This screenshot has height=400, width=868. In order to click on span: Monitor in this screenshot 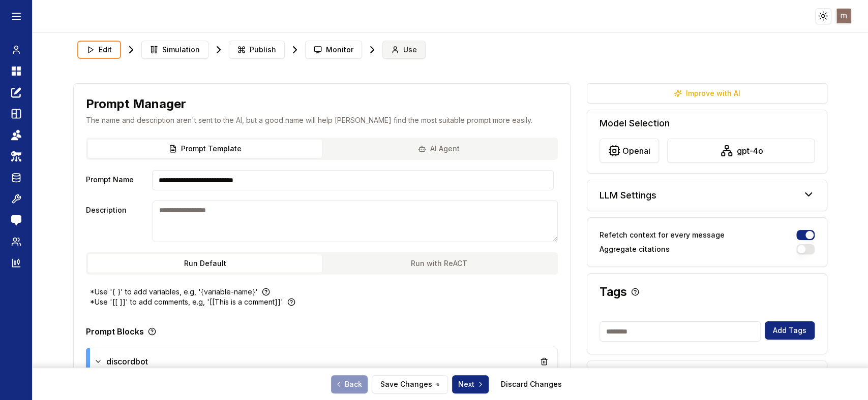, I will do `click(340, 50)`.